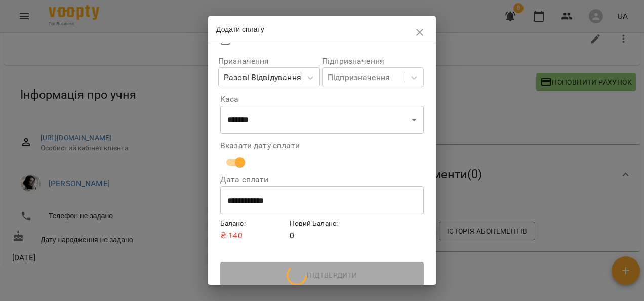 Image resolution: width=644 pixels, height=301 pixels. Describe the element at coordinates (253, 224) in the screenshot. I see `h6: Баланс :` at that location.